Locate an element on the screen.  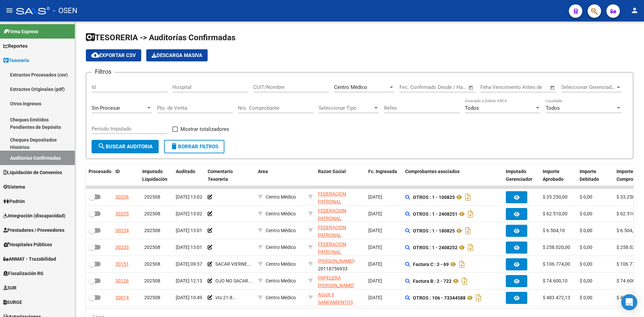
strong: OTROS : 1 - 2408251 is located at coordinates (435, 214).